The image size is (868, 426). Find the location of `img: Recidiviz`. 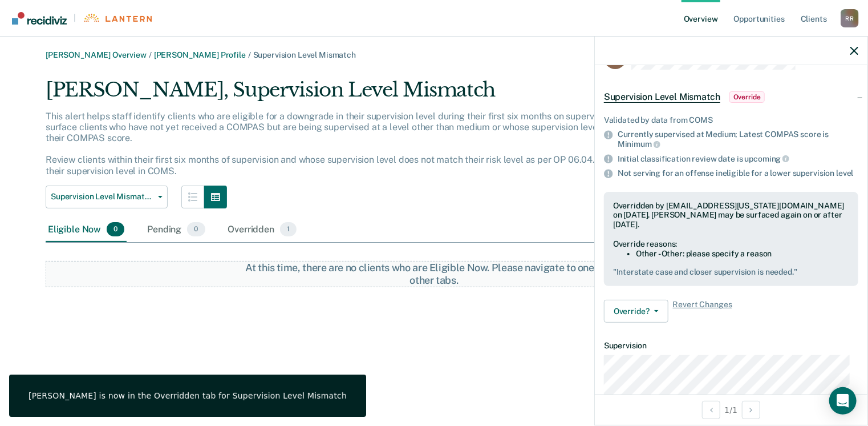

img: Recidiviz is located at coordinates (39, 18).